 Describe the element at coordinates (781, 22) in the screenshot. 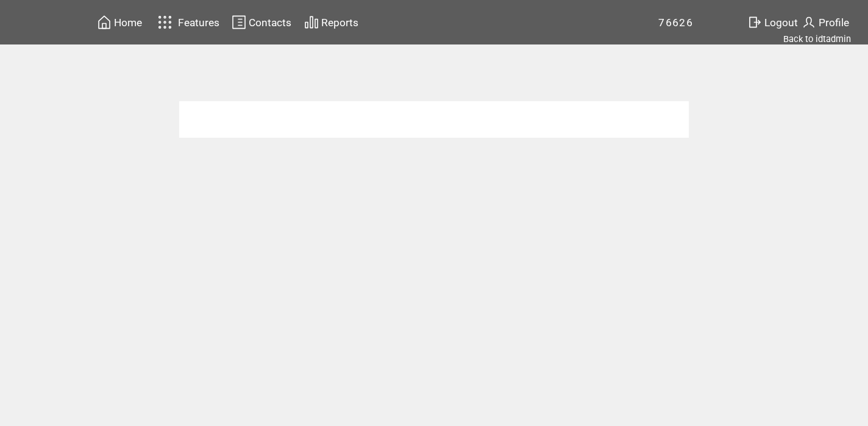

I see `span: Logout` at that location.